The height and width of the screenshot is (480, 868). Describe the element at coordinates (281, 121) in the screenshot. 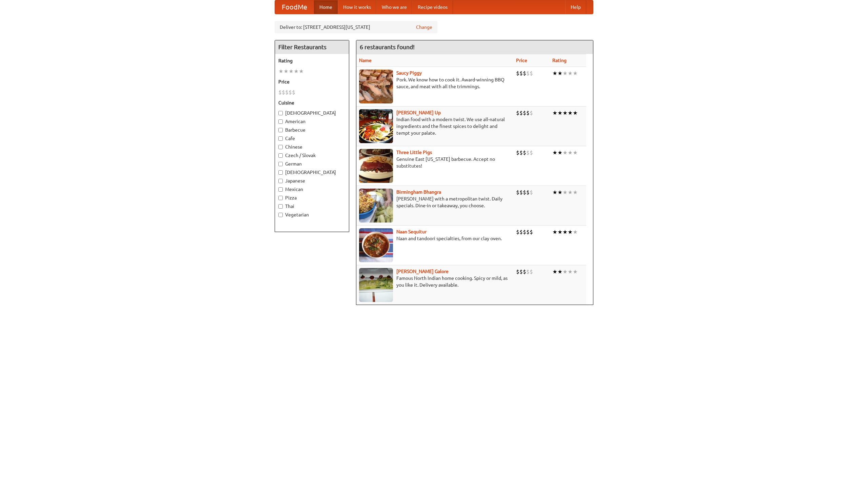

I see `input: American` at that location.